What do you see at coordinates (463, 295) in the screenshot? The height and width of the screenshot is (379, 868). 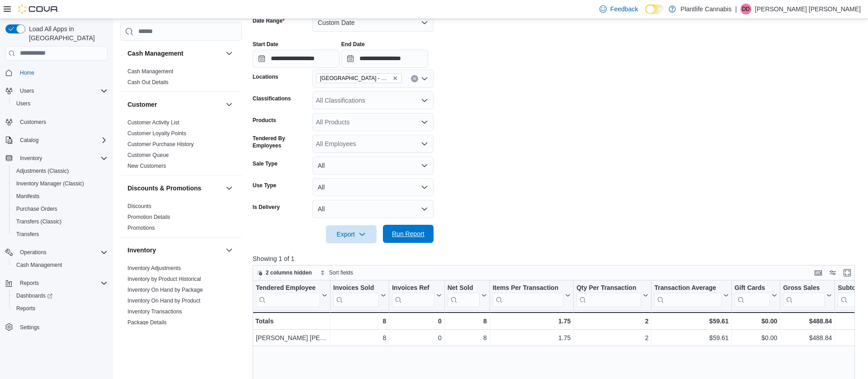 I see `div: Net Sold` at bounding box center [463, 295].